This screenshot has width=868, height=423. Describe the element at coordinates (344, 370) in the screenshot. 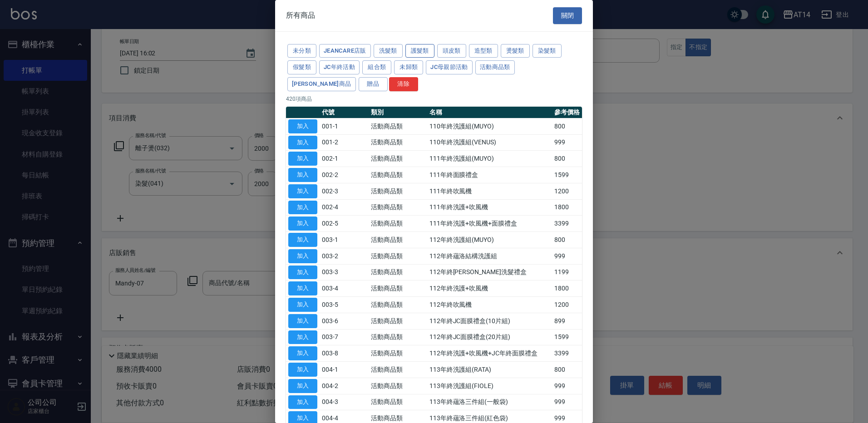

I see `td: 004-1` at that location.